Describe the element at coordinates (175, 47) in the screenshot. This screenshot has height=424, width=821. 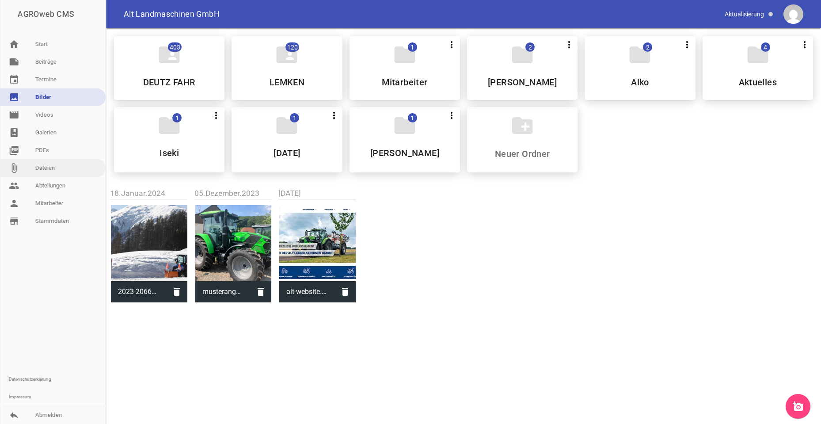
I see `span: 403` at that location.